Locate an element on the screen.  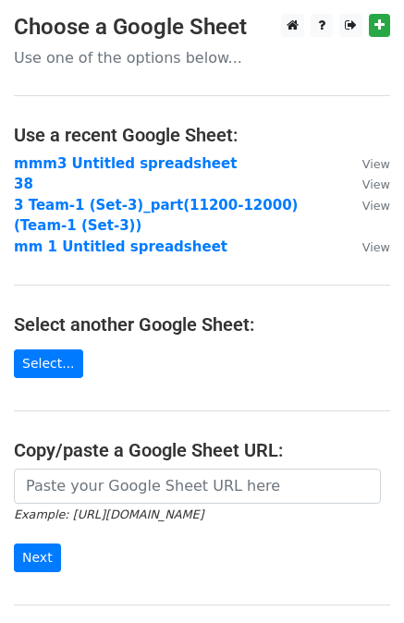
strong: 3 Team-1 (Set-3)_part(11200-12000)(Team-1 (Set-3)) is located at coordinates (155, 215).